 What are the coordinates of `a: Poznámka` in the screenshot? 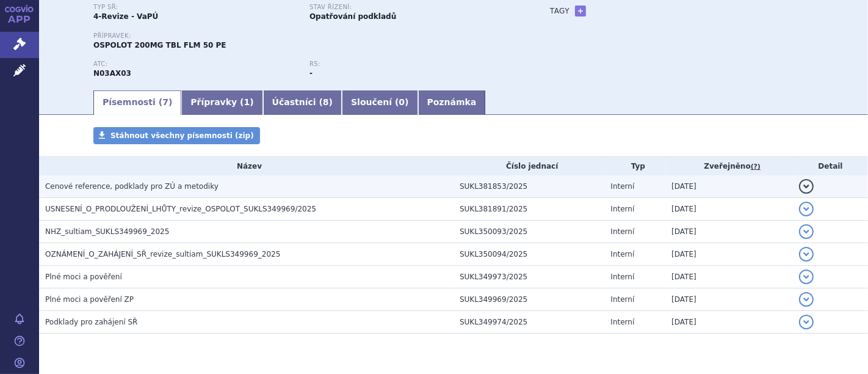 It's located at (452, 102).